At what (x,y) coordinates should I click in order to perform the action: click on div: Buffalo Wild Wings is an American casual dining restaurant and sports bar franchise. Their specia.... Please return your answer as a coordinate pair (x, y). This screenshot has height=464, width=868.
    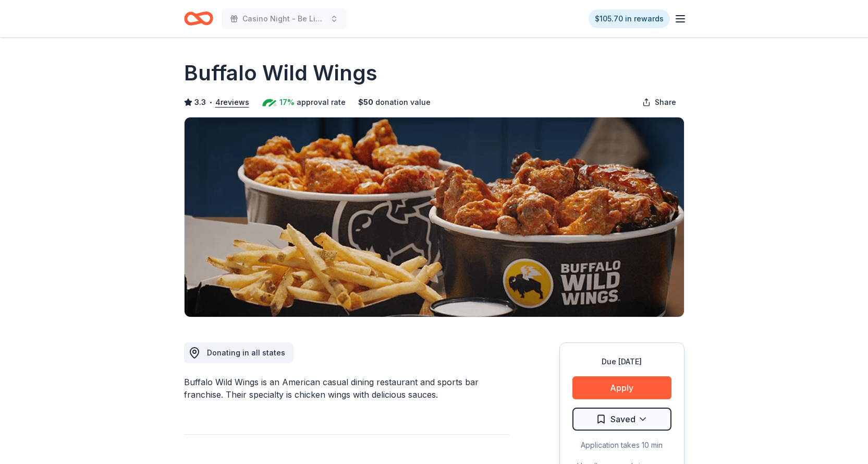
    Looking at the image, I should click on (346, 388).